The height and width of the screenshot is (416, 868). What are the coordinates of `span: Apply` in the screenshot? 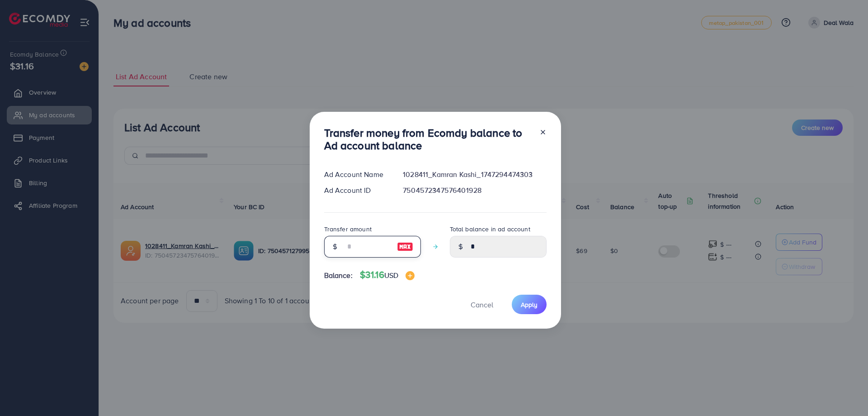 It's located at (529, 305).